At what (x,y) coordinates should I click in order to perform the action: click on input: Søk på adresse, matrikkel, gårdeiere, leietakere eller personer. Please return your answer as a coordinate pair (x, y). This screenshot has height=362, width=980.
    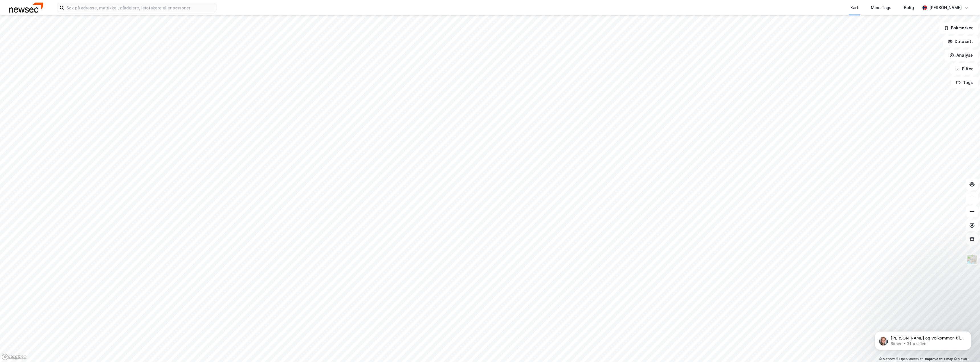
    Looking at the image, I should click on (140, 7).